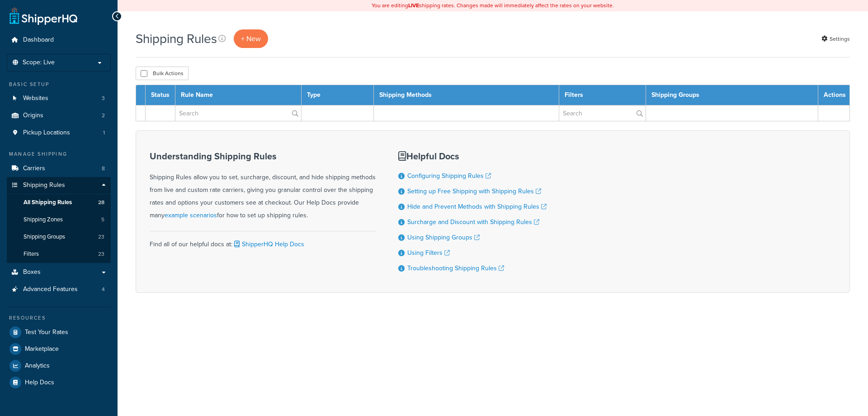  What do you see at coordinates (176, 39) in the screenshot?
I see `h1: Shipping Rules` at bounding box center [176, 39].